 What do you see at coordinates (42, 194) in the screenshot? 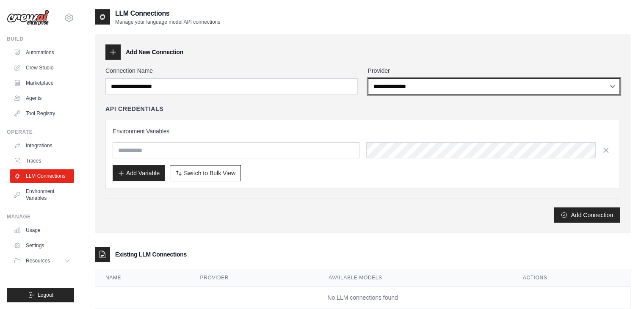
I see `a: Environment Variables` at bounding box center [42, 194].